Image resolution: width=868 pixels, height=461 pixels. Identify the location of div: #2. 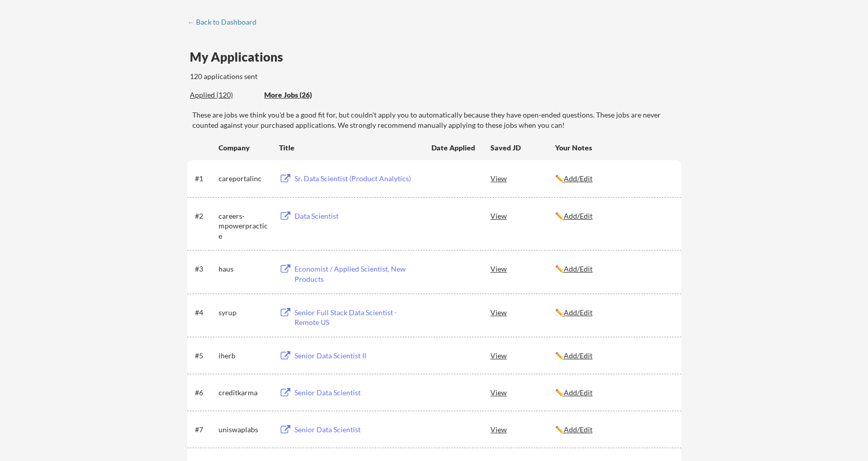
(205, 216).